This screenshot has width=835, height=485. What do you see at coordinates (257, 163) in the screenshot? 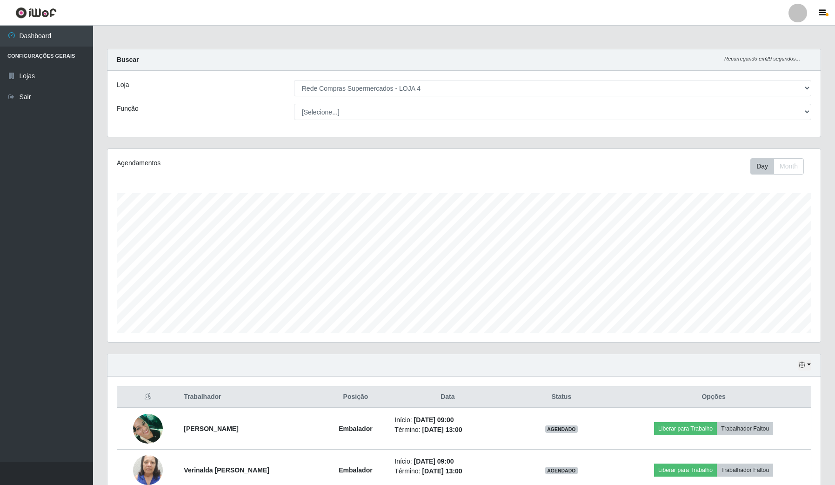
I see `div: Agendamentos` at bounding box center [257, 163].